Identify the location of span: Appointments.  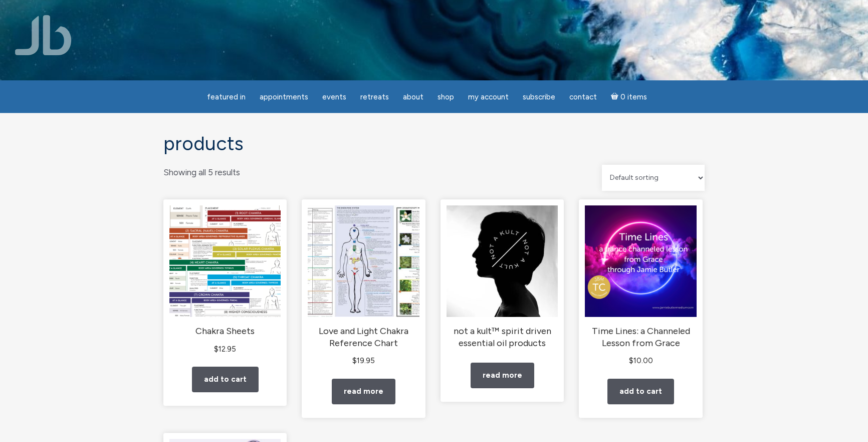
(284, 97).